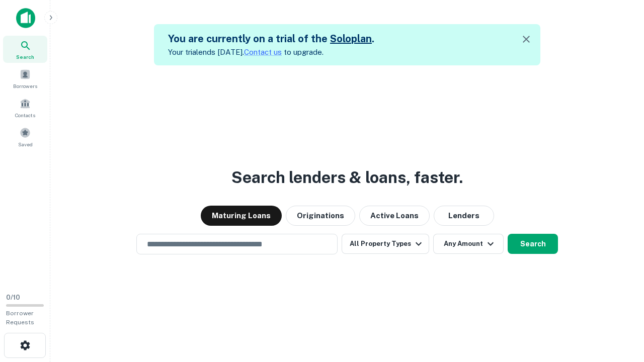 Image resolution: width=644 pixels, height=362 pixels. What do you see at coordinates (25, 108) in the screenshot?
I see `div: Contacts` at bounding box center [25, 108].